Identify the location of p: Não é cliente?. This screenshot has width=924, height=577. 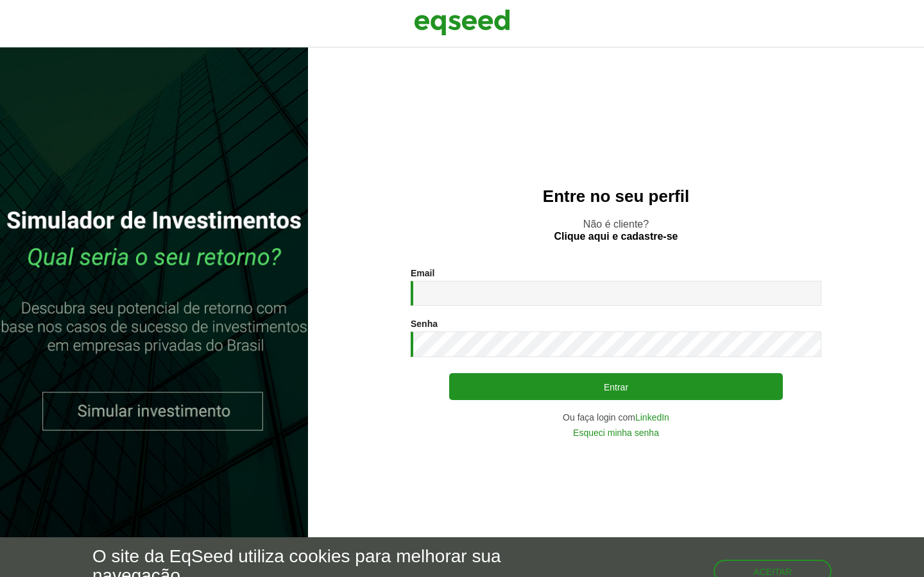
(617, 231).